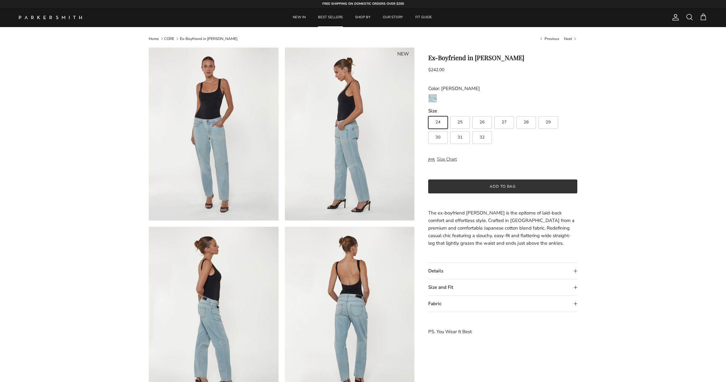 The height and width of the screenshot is (382, 726). What do you see at coordinates (442, 159) in the screenshot?
I see `button: Size Chart` at bounding box center [442, 159].